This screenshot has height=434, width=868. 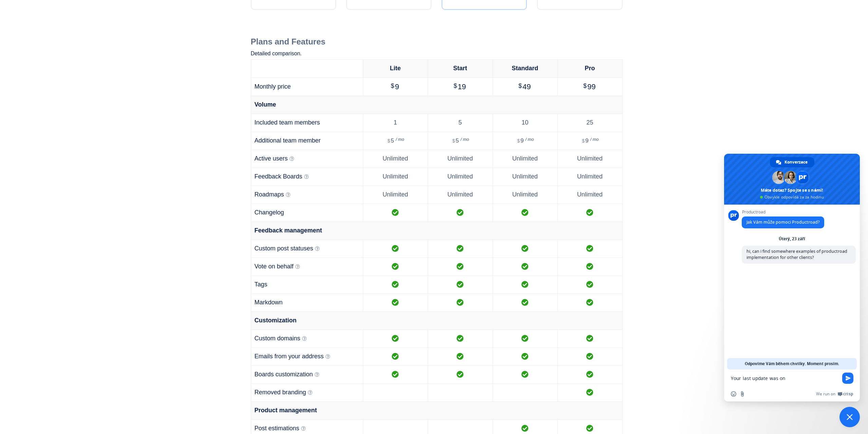 What do you see at coordinates (270, 195) in the screenshot?
I see `span: Roadmaps` at bounding box center [270, 195].